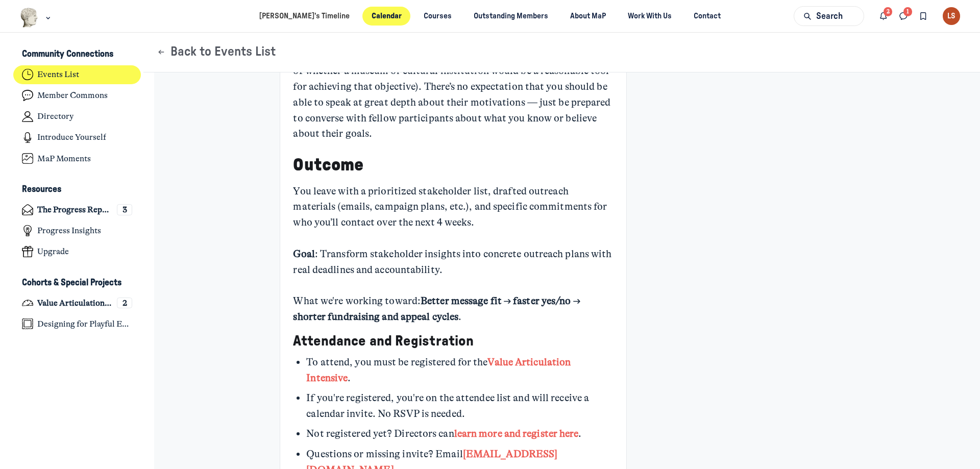 Image resolution: width=980 pixels, height=469 pixels. I want to click on li: If you're registered, you're on the attendee list and will receive a calendar invite. No RSVP is ..., so click(459, 406).